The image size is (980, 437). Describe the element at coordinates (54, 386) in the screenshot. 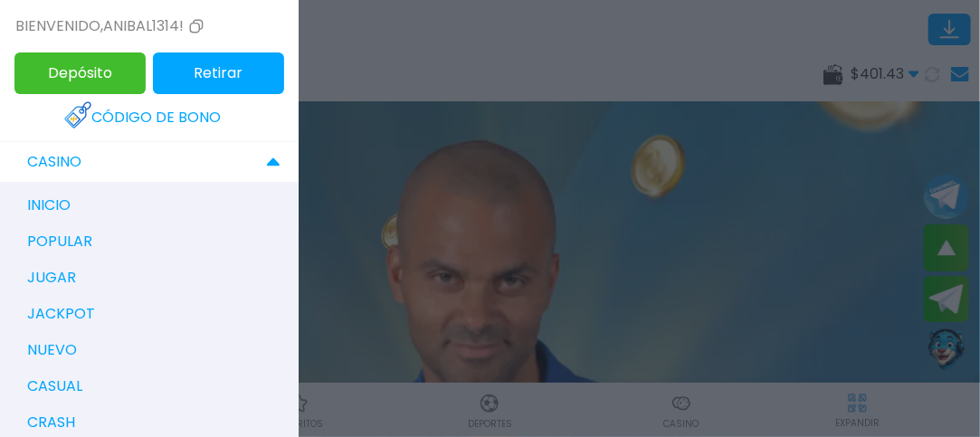

I see `p: casual` at that location.